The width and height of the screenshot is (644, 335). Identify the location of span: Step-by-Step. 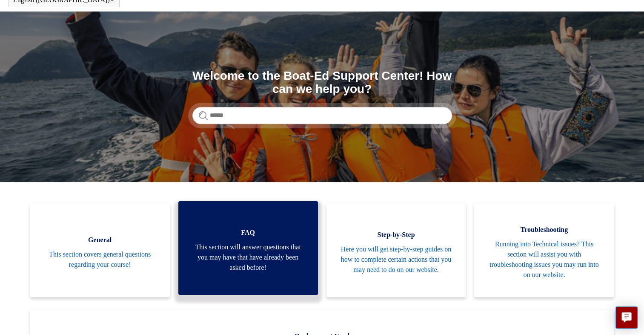
(397, 235).